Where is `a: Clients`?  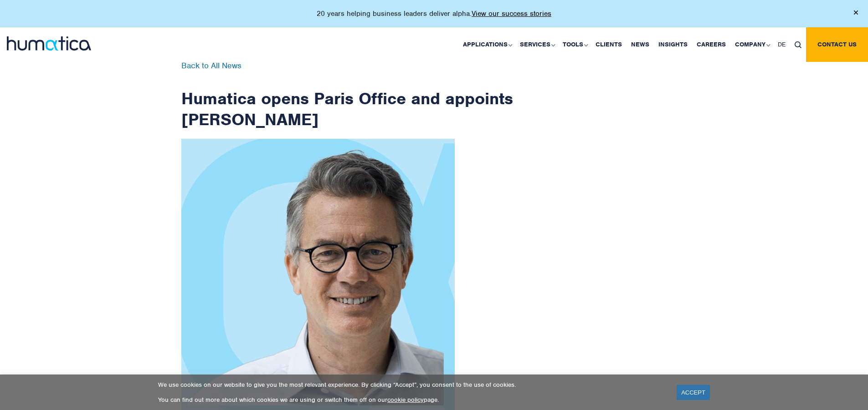
a: Clients is located at coordinates (609, 45).